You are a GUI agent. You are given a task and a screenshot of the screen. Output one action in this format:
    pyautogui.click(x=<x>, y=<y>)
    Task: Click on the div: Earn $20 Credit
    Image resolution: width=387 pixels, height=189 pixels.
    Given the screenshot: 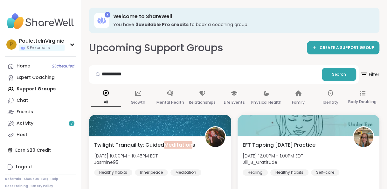 What is the action you would take?
    pyautogui.click(x=40, y=150)
    